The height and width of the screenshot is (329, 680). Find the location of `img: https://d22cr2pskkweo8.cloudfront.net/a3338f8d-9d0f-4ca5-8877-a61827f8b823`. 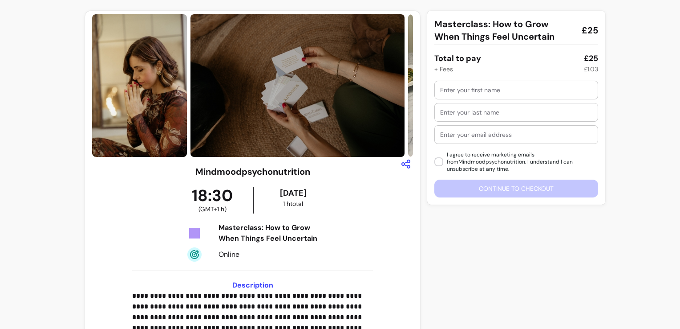

img: https://d22cr2pskkweo8.cloudfront.net/a3338f8d-9d0f-4ca5-8877-a61827f8b823 is located at coordinates (297, 85).